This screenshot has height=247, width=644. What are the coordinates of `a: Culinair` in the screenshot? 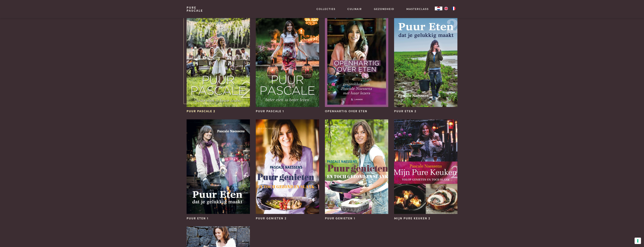 It's located at (354, 9).